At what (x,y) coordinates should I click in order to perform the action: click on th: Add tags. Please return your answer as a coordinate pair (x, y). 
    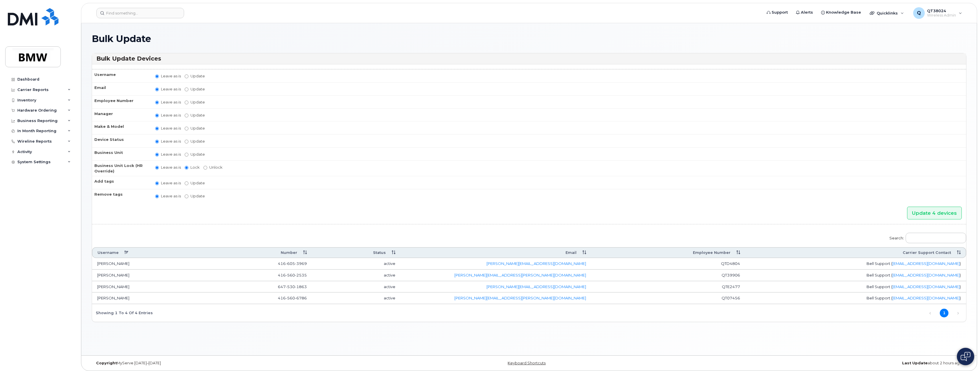
    Looking at the image, I should click on (121, 182).